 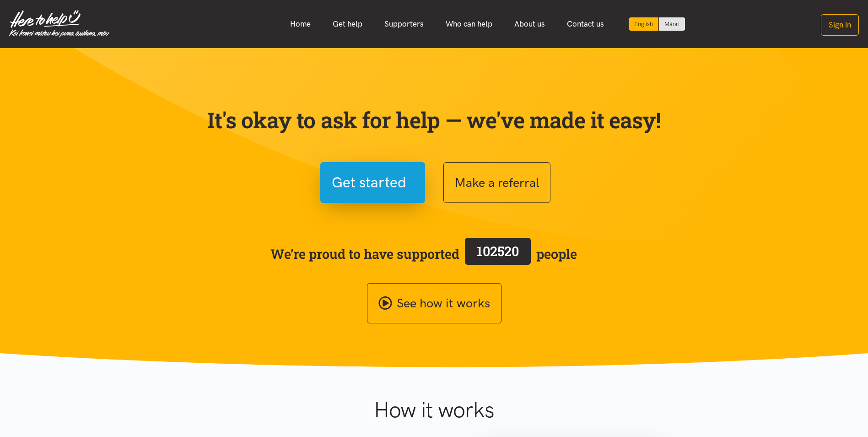 What do you see at coordinates (434, 120) in the screenshot?
I see `p: It's okay to ask for help — we've made it easy!` at bounding box center [434, 120].